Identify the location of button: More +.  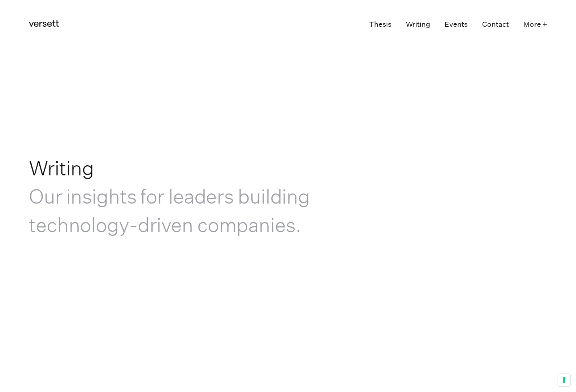
(536, 25).